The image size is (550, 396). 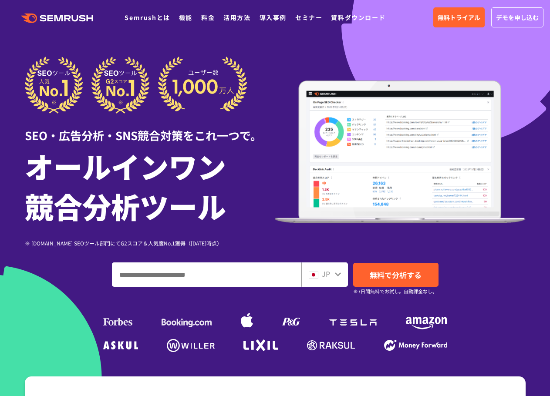 I want to click on a: 無料トライアル, so click(x=459, y=17).